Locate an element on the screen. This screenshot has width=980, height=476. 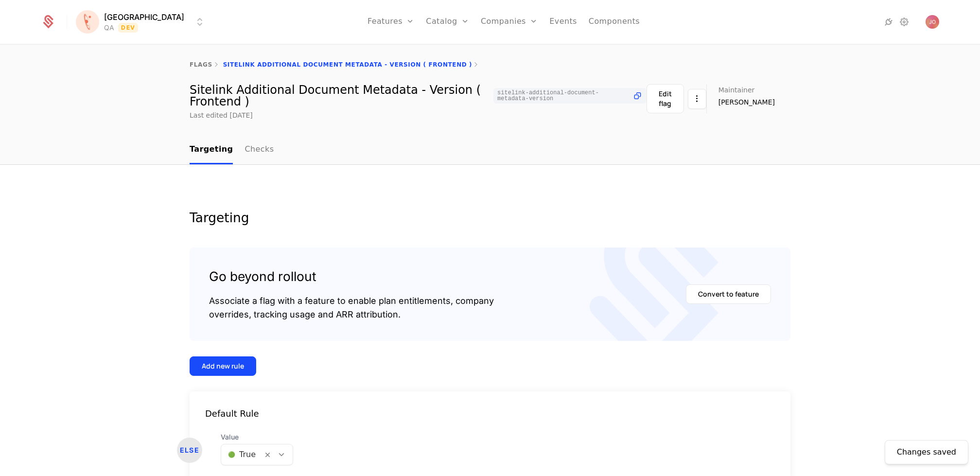
div: QA is located at coordinates (108, 28).